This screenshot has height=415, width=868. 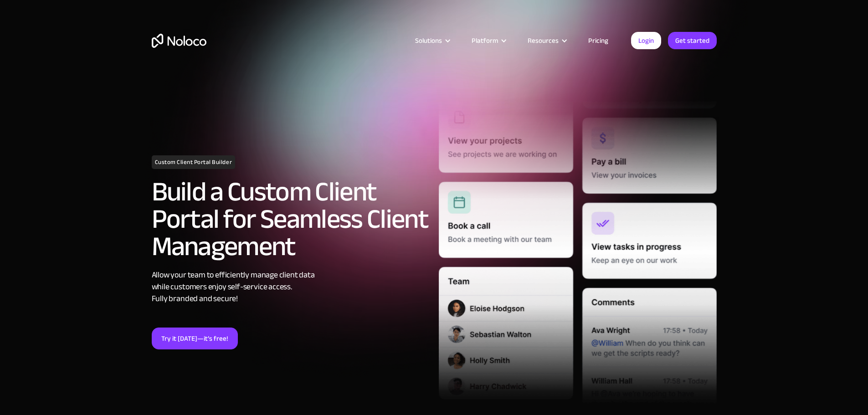 What do you see at coordinates (598, 41) in the screenshot?
I see `a: Pricing` at bounding box center [598, 41].